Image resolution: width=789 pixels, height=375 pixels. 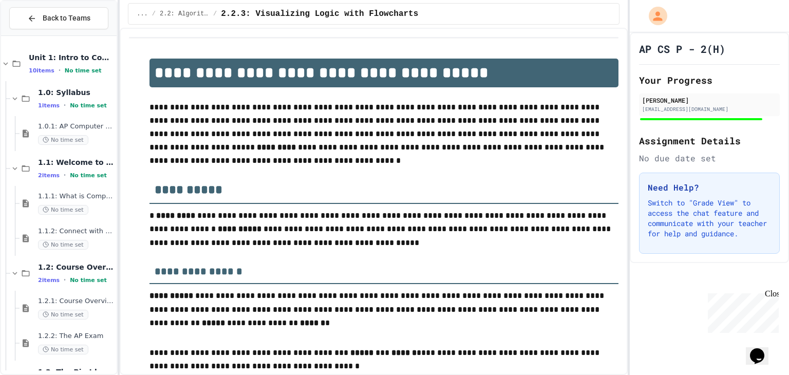 I want to click on span: 1 items, so click(x=49, y=105).